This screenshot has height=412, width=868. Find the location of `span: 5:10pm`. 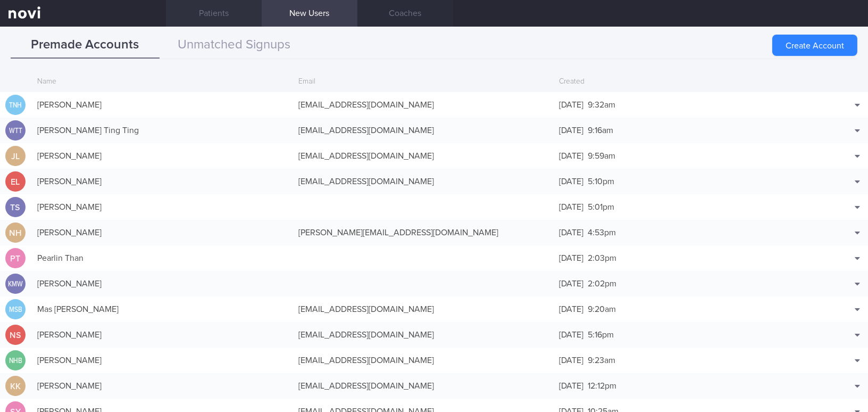

span: 5:10pm is located at coordinates (601, 181).